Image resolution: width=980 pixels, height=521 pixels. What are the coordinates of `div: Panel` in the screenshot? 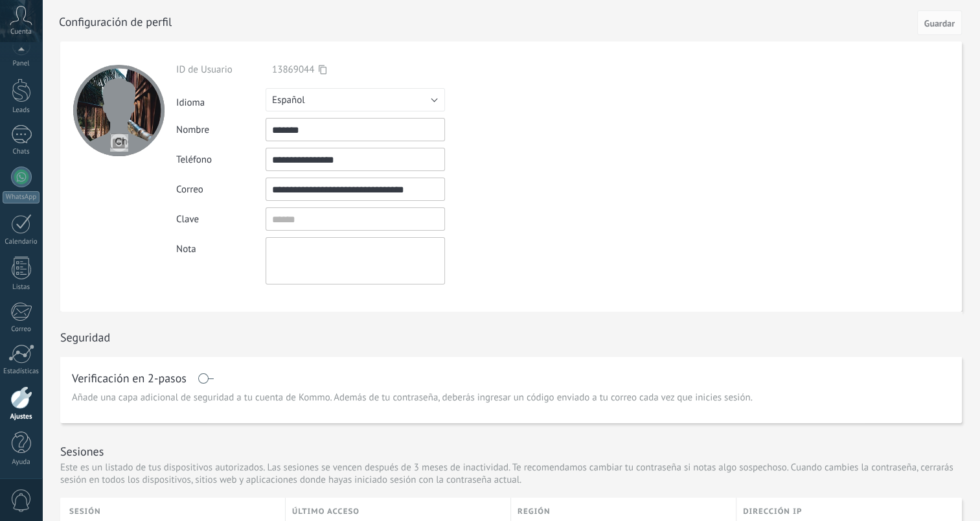 It's located at (21, 64).